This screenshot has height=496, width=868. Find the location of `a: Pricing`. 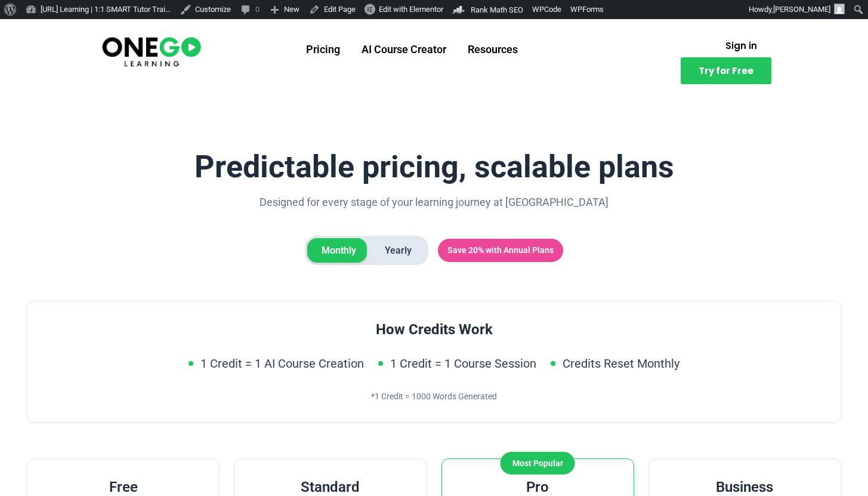

a: Pricing is located at coordinates (323, 50).